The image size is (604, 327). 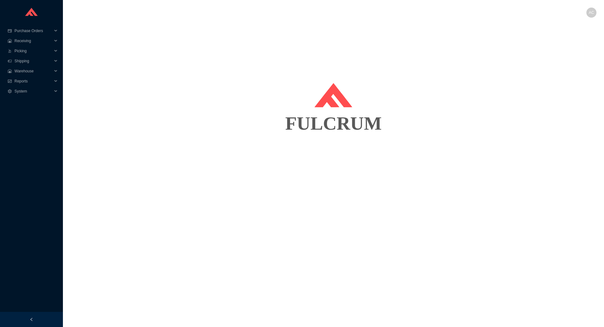 I want to click on span: left, so click(x=31, y=319).